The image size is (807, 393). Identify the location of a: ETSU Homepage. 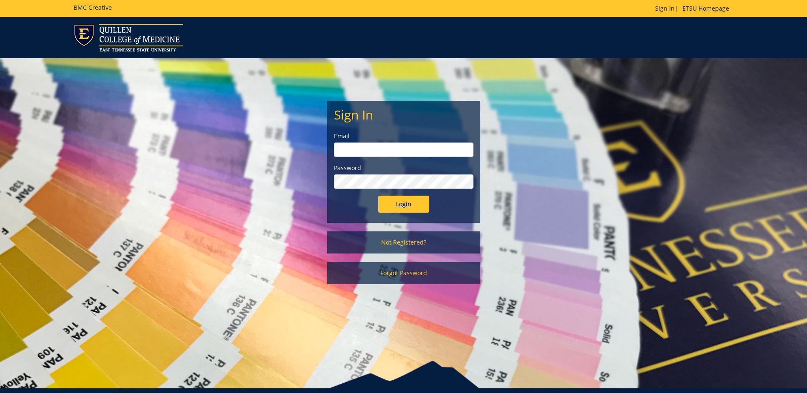
(706, 8).